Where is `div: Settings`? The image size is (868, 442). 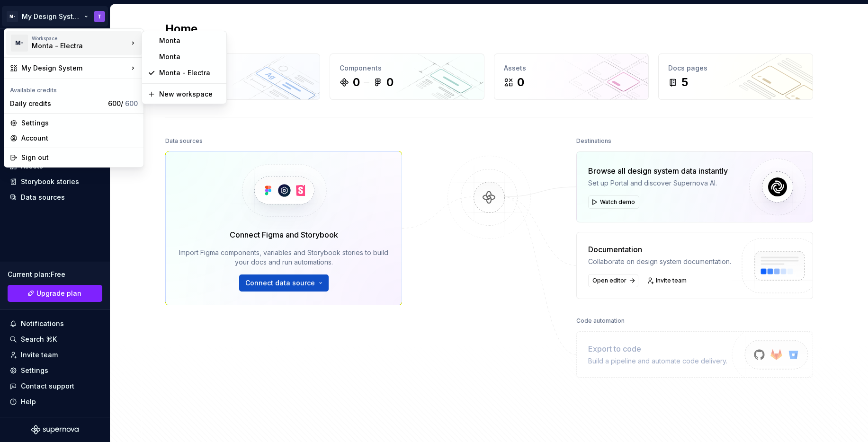
div: Settings is located at coordinates (79, 123).